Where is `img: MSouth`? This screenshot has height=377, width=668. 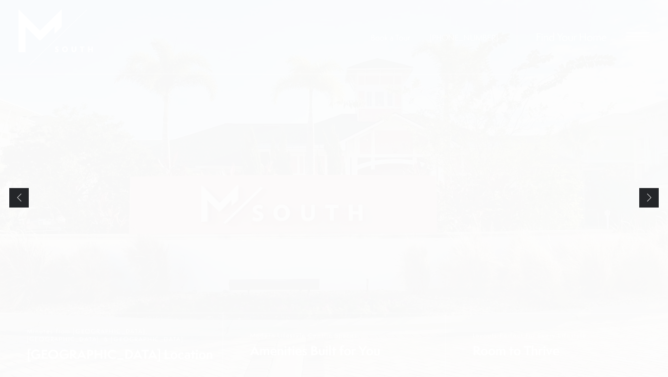 img: MSouth is located at coordinates (56, 37).